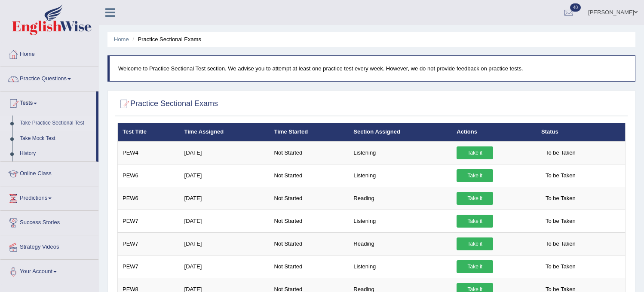  I want to click on a: Tests, so click(48, 103).